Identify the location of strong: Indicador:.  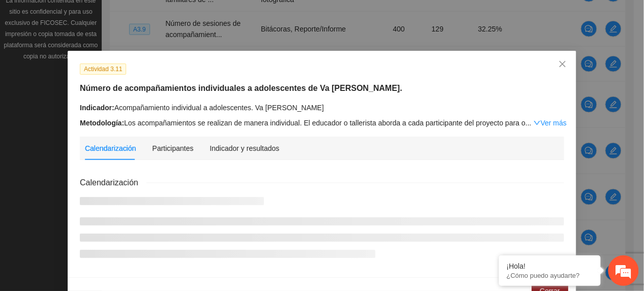
(97, 108).